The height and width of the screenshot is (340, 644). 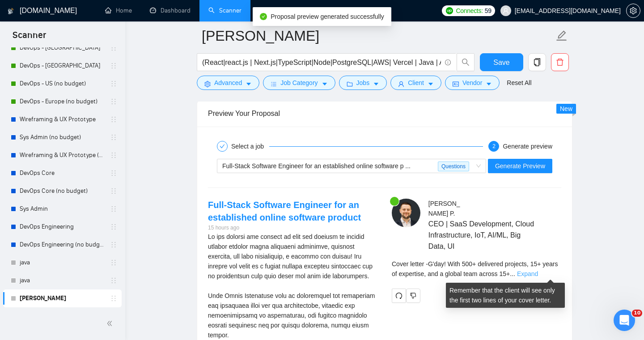 What do you see at coordinates (413, 296) in the screenshot?
I see `button: dislike` at bounding box center [413, 296].